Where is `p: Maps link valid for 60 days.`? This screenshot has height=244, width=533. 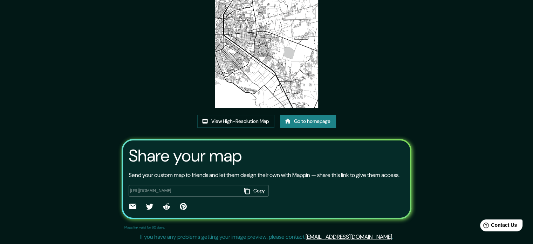 p: Maps link valid for 60 days. is located at coordinates (145, 227).